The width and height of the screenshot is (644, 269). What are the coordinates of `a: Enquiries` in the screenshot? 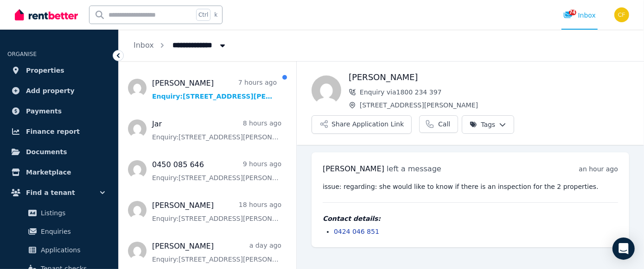 It's located at (59, 232).